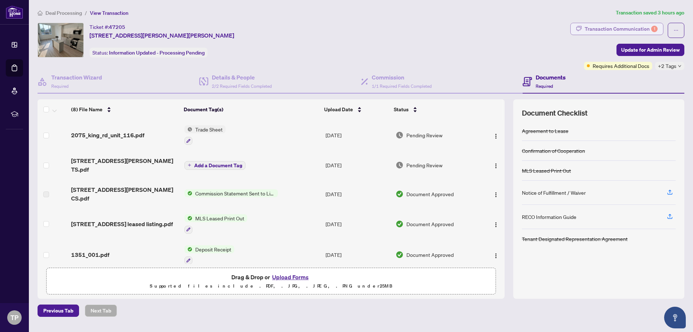  I want to click on div: Transaction Communication, so click(621, 29).